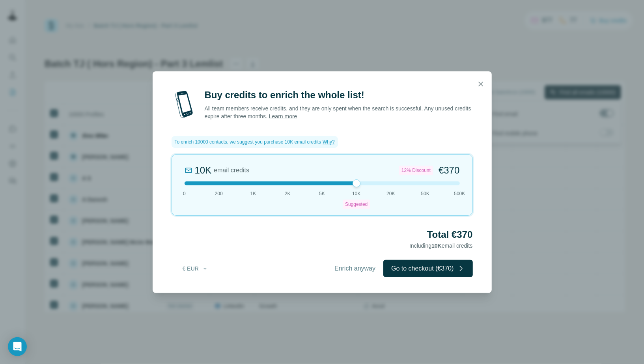 This screenshot has height=364, width=644. I want to click on div: 10K, so click(203, 170).